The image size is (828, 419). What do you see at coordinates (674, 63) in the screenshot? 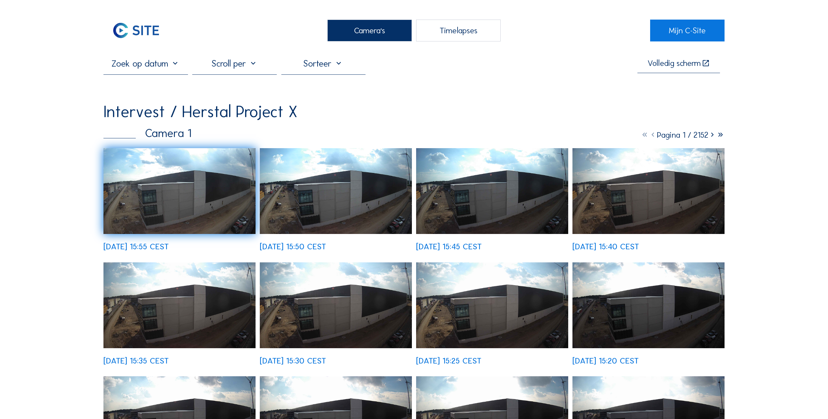
I see `div: Volledig scherm` at bounding box center [674, 63].